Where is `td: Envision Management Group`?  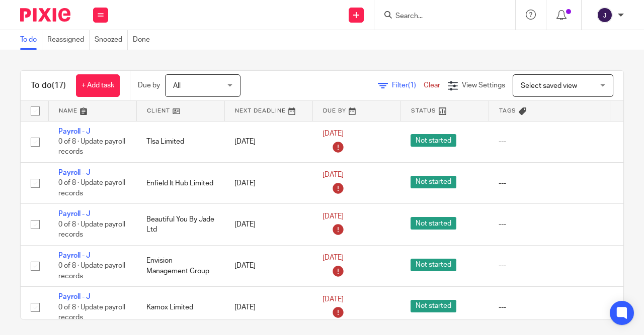 td: Envision Management Group is located at coordinates (180, 266).